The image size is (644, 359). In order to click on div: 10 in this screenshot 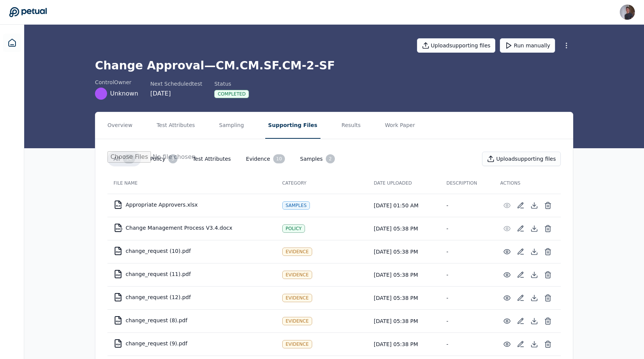, I will do `click(279, 159)`.